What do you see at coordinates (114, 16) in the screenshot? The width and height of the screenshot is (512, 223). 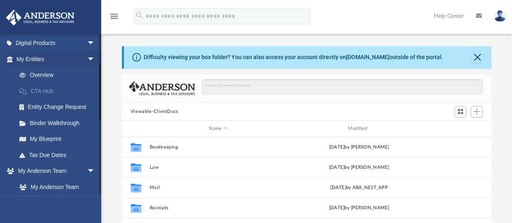 I see `i: menu` at bounding box center [114, 16].